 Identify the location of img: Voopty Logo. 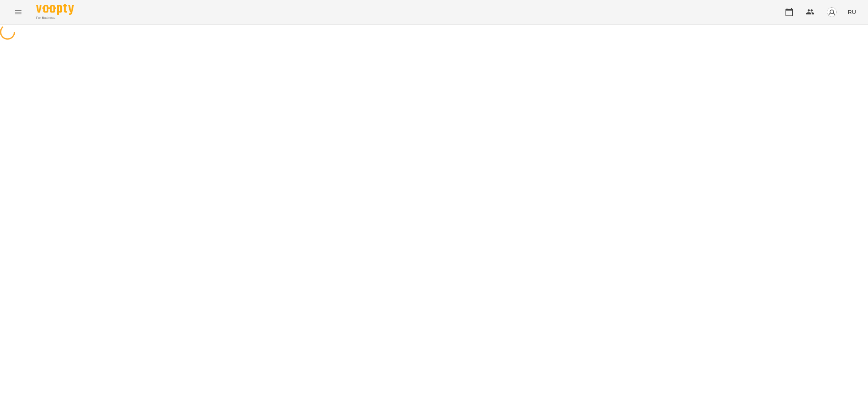
(55, 9).